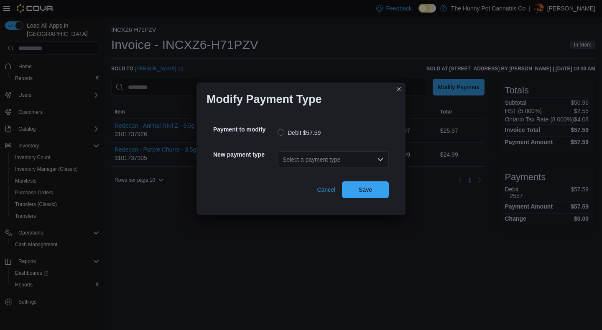 This screenshot has height=330, width=602. Describe the element at coordinates (399, 89) in the screenshot. I see `button: Closes this modal window` at that location.